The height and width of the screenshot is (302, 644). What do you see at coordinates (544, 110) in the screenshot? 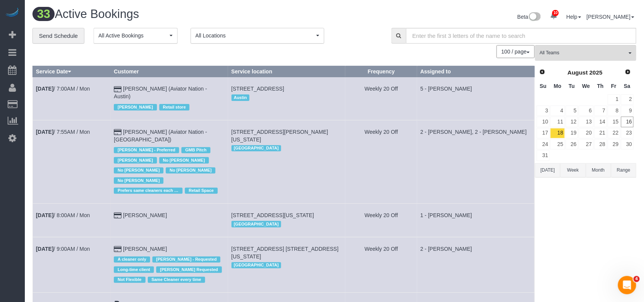
I see `a: 3` at bounding box center [544, 110].